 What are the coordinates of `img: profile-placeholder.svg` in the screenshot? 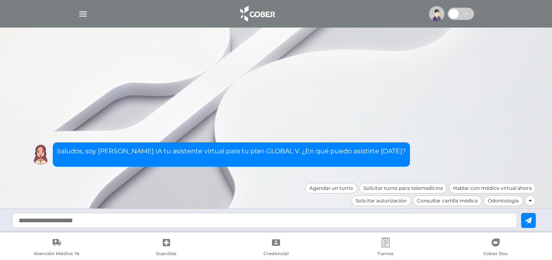 It's located at (437, 14).